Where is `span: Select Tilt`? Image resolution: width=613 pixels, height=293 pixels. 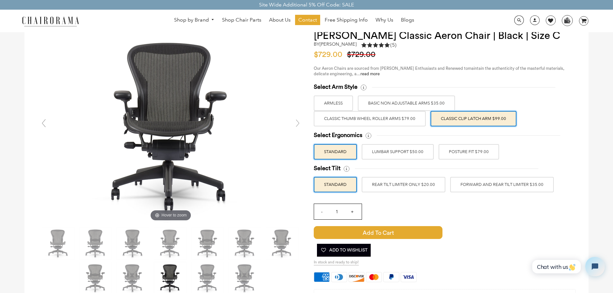
span: Select Tilt is located at coordinates (327, 168).